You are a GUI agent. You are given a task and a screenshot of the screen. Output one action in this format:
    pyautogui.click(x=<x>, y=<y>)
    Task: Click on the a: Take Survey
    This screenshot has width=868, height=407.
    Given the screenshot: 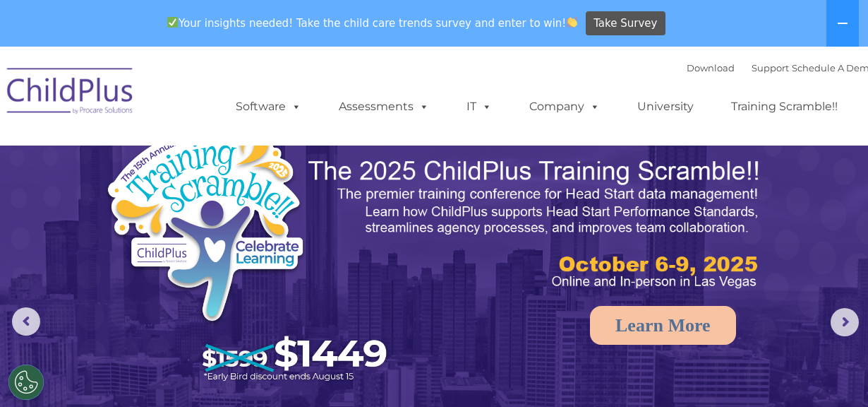 What is the action you would take?
    pyautogui.click(x=625, y=23)
    